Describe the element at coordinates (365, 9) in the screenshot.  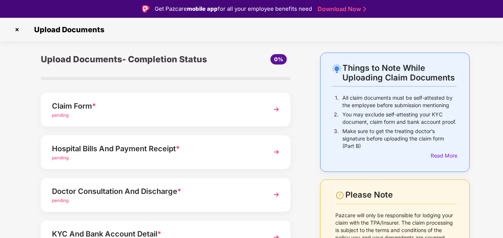
I see `img: Stroke` at that location.